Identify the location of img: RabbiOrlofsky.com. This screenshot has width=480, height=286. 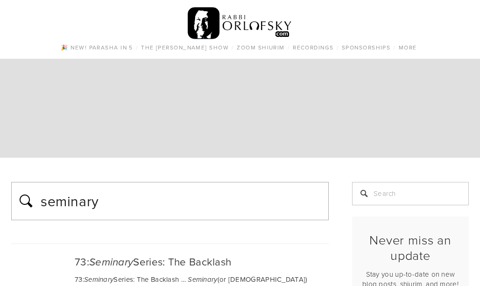
(240, 23).